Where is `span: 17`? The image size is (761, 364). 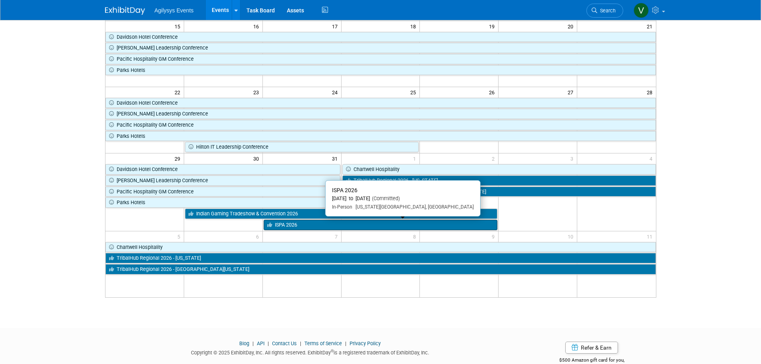
span: 17 is located at coordinates (336, 26).